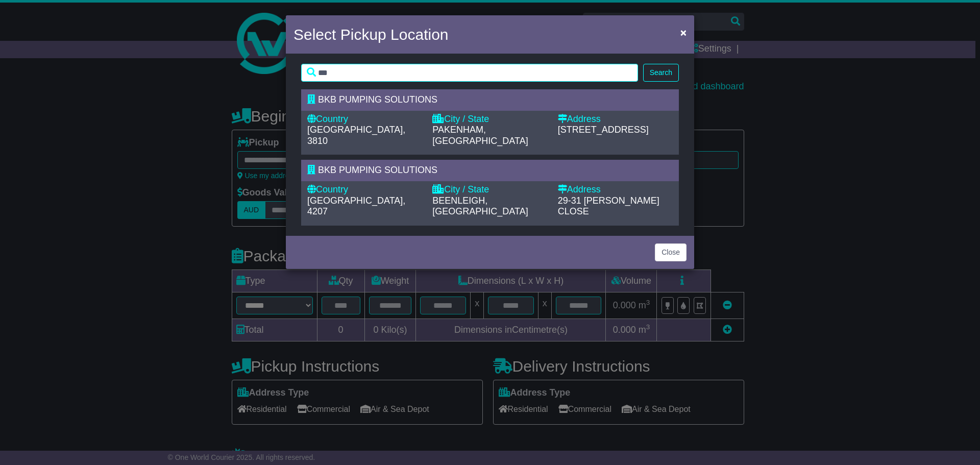  Describe the element at coordinates (371, 34) in the screenshot. I see `h4: Select Pickup Location` at that location.